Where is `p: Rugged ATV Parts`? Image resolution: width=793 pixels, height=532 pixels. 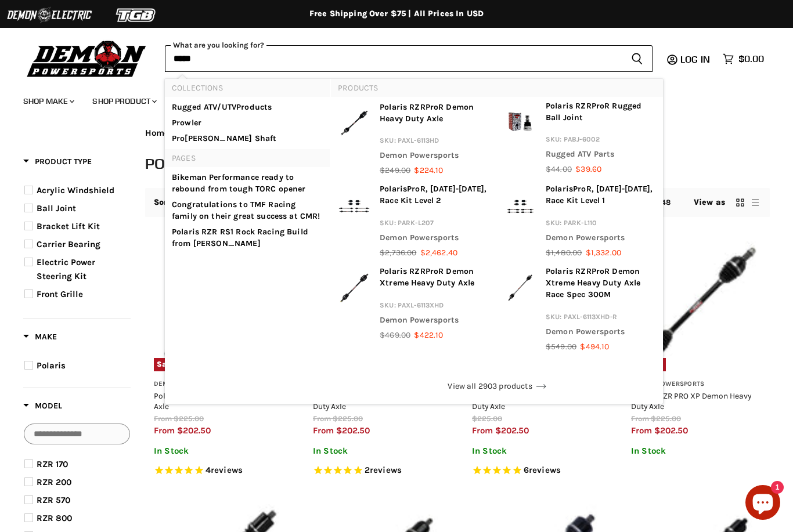 p: Rugged ATV Parts is located at coordinates (600, 156).